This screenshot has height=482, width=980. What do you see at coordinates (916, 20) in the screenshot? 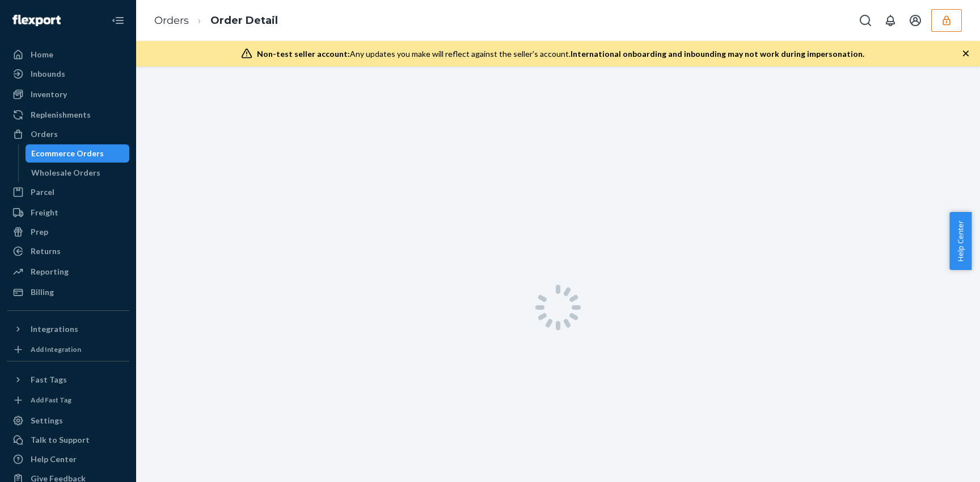
I see `button: Open account menu` at bounding box center [916, 20].